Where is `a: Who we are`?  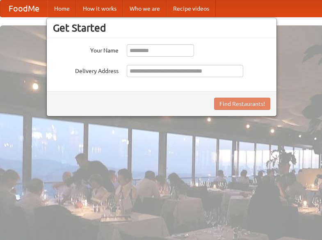 a: Who we are is located at coordinates (145, 9).